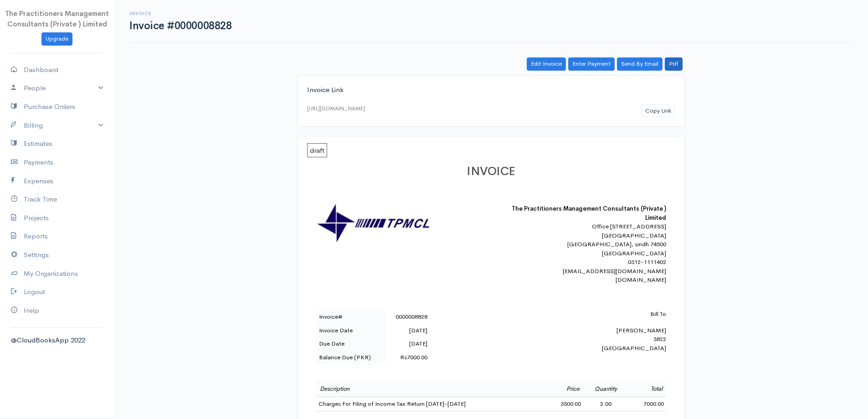 The image size is (868, 419). I want to click on h1: INVOICE, so click(491, 171).